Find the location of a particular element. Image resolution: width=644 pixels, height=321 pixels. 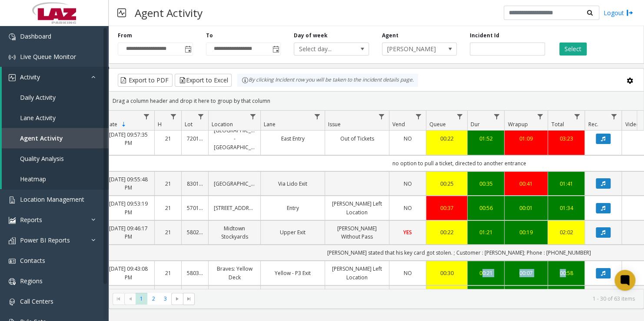

a: Midtown Stockyards is located at coordinates (234, 233).